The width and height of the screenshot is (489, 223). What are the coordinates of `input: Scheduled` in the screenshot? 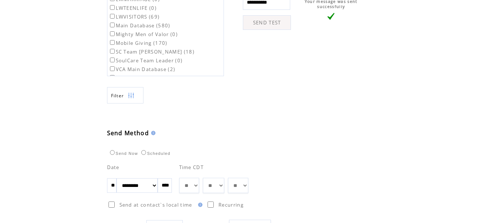 It's located at (143, 152).